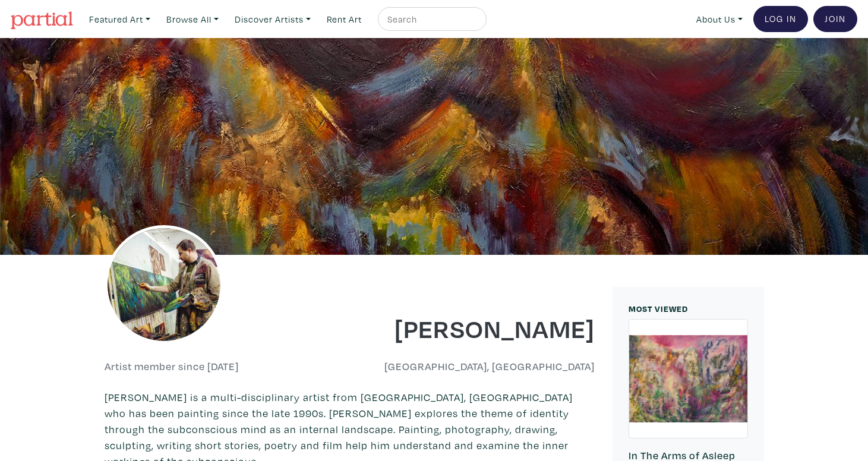  Describe the element at coordinates (273, 19) in the screenshot. I see `a: Discover Artists` at that location.